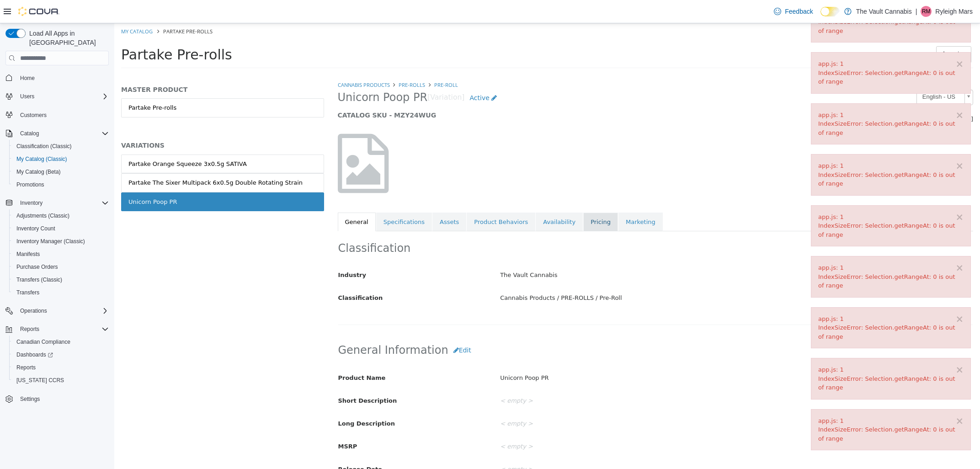  I want to click on span: Manifests, so click(28, 254).